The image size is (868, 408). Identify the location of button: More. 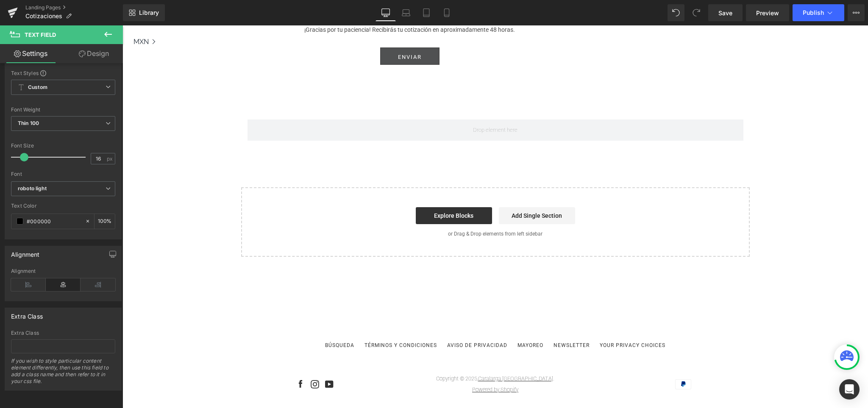
(856, 13).